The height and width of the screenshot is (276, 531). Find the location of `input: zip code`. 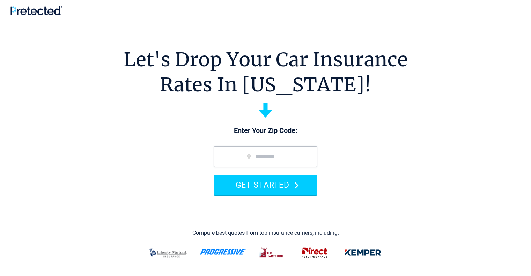

input: zip code is located at coordinates (265, 157).